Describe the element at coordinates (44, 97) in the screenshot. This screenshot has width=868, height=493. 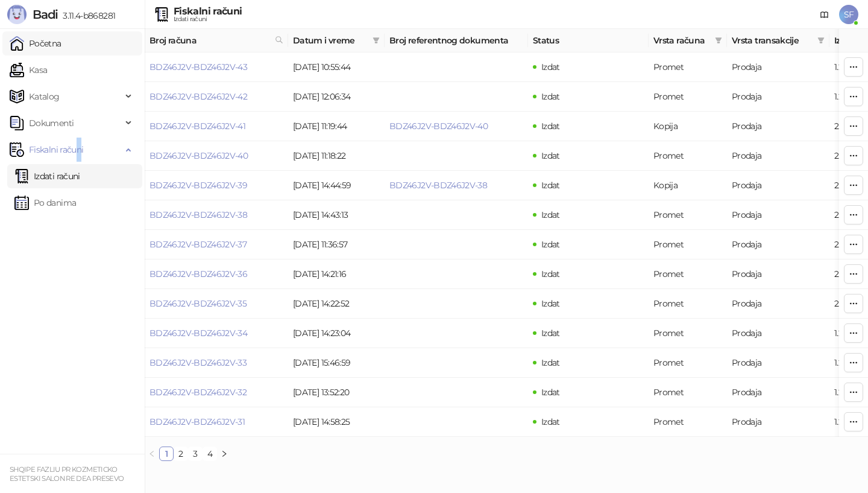
I see `span: Katalog` at that location.